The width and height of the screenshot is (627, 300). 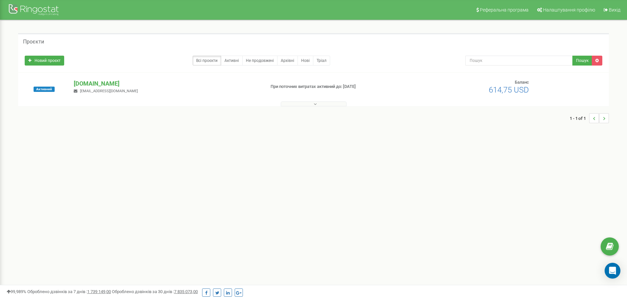 I want to click on a: Активні, so click(x=232, y=61).